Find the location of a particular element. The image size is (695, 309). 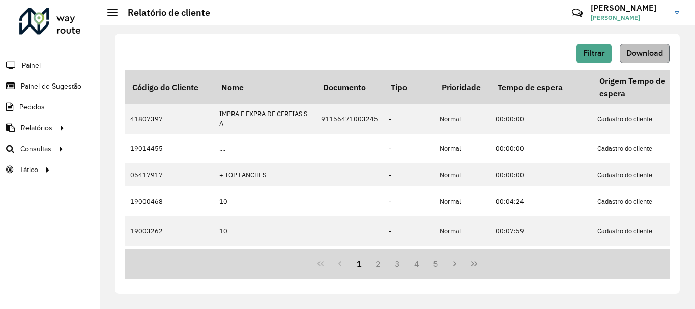

th: Código do Cliente is located at coordinates (169, 87).